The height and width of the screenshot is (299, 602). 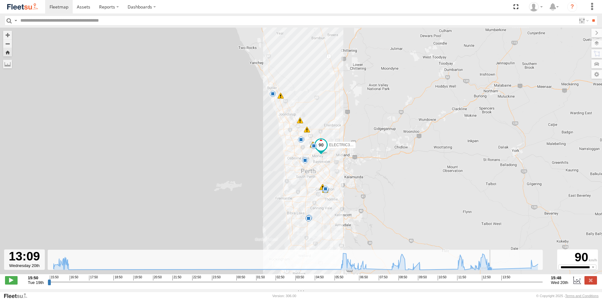 I want to click on span: 04:50, so click(x=319, y=278).